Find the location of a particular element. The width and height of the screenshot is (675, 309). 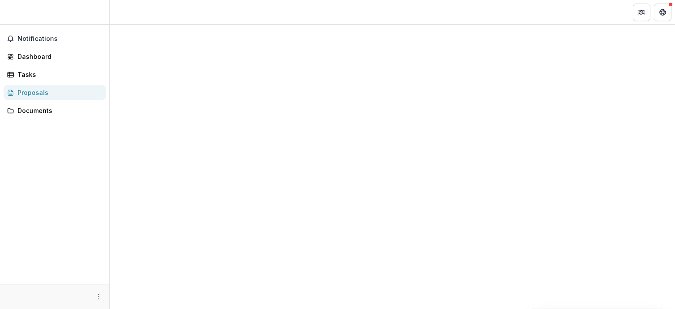

button: Partners is located at coordinates (642, 12).